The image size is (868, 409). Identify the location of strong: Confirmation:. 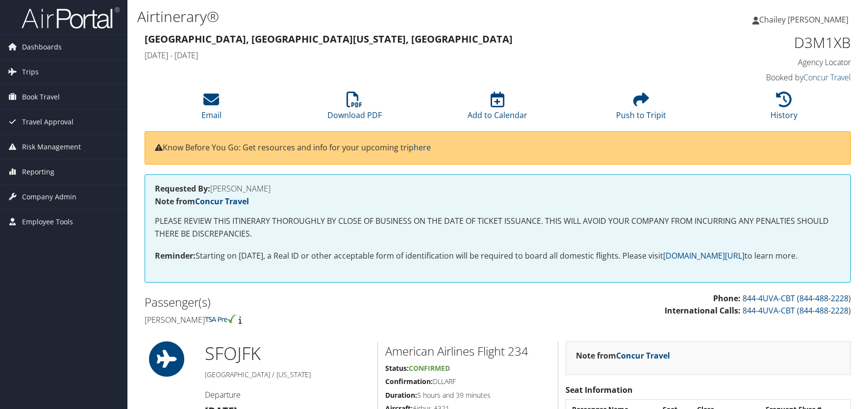
(409, 381).